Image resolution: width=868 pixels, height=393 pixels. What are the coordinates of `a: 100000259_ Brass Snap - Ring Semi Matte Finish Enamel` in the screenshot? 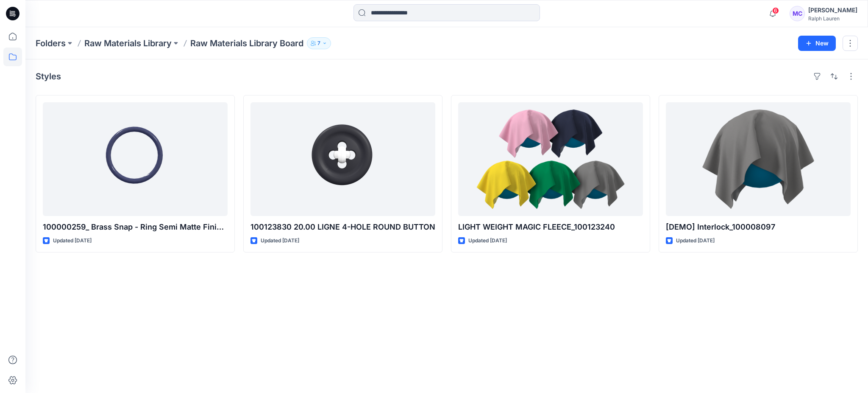 It's located at (135, 159).